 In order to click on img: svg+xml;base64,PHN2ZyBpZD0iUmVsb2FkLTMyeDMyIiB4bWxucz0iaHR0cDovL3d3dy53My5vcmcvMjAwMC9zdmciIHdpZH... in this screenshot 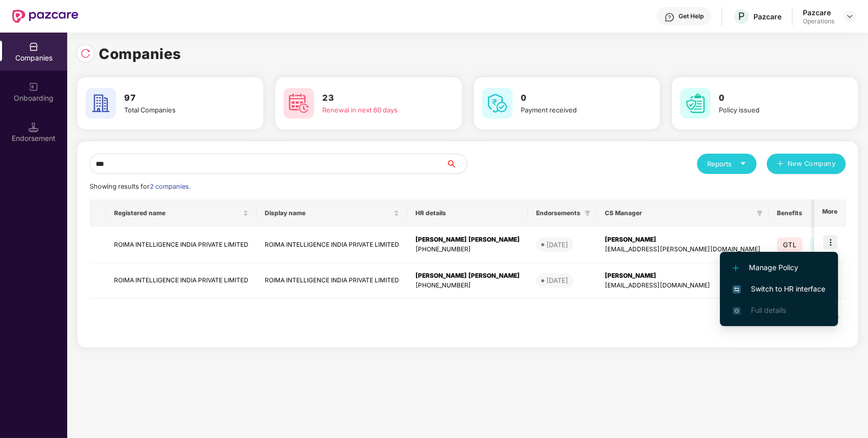, I will do `click(85, 53)`.